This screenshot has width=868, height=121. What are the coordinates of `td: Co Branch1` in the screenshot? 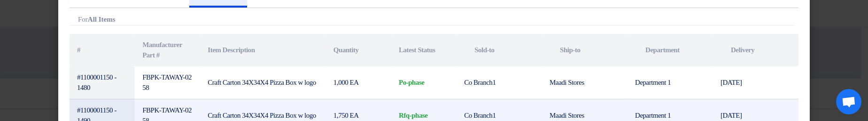 It's located at (500, 83).